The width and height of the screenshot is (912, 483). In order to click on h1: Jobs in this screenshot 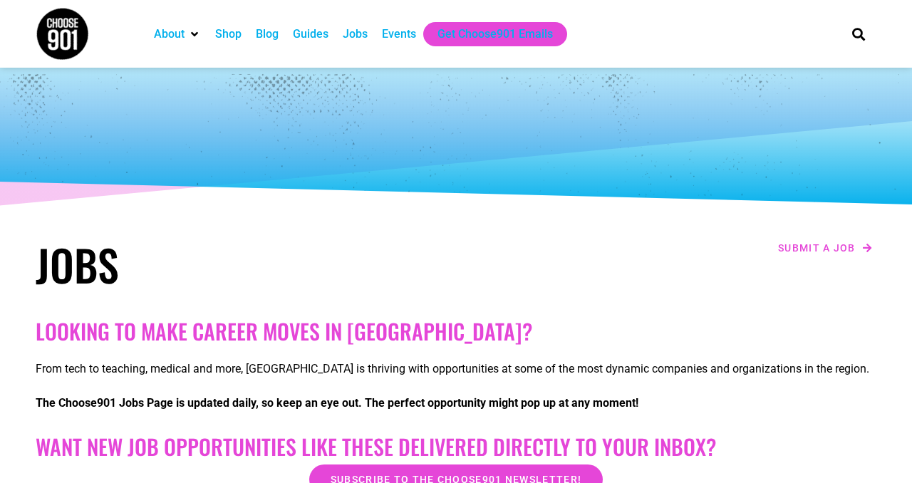, I will do `click(242, 264)`.